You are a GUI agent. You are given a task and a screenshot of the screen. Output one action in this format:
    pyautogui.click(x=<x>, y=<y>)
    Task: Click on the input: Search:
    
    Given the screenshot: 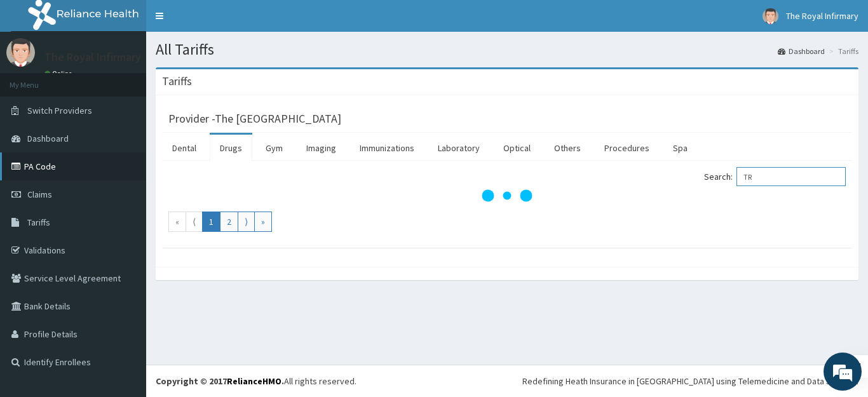 What is the action you would take?
    pyautogui.click(x=791, y=177)
    